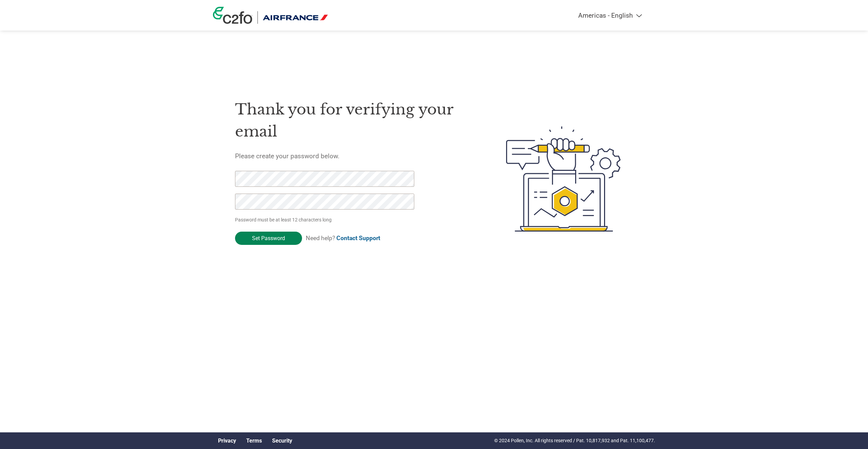 Image resolution: width=868 pixels, height=449 pixels. What do you see at coordinates (343, 238) in the screenshot?
I see `span: Need help?` at bounding box center [343, 238].